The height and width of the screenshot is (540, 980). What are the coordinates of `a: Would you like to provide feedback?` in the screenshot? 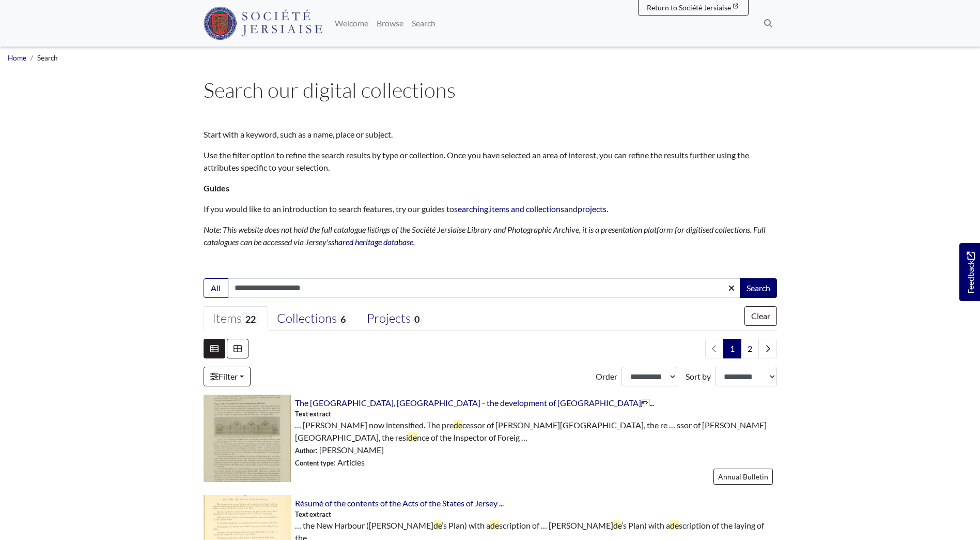 It's located at (970, 272).